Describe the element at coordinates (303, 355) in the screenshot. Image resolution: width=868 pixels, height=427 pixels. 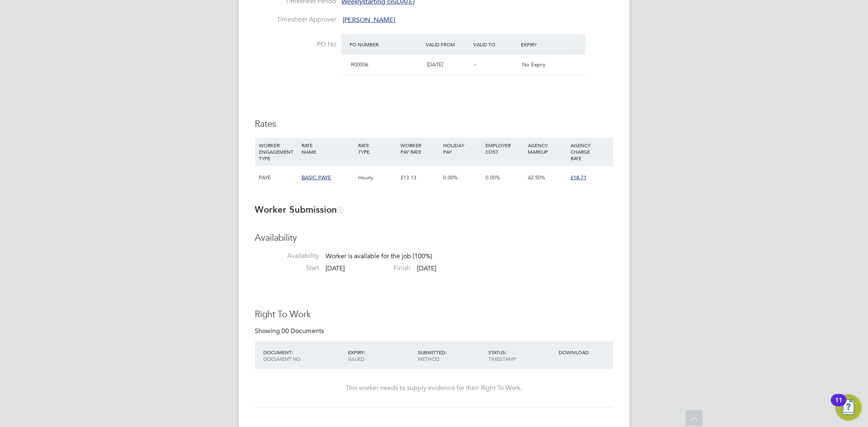
I see `div: DOCUMENT` at that location.